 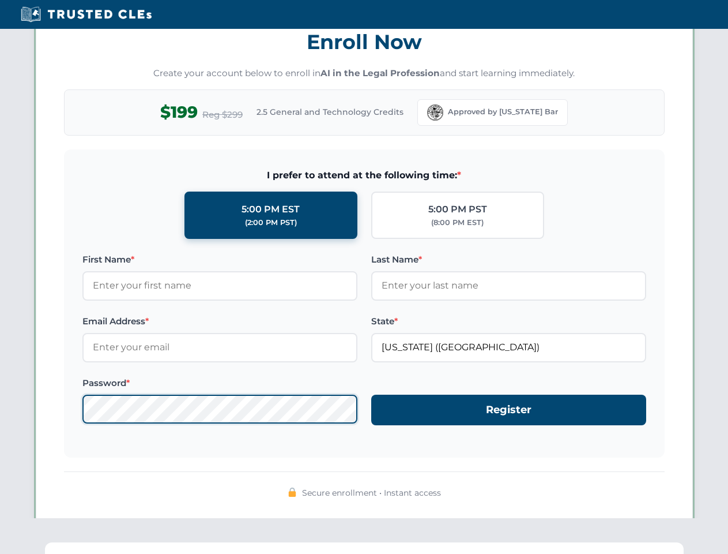 What do you see at coordinates (220, 347) in the screenshot?
I see `input: Enter your email` at bounding box center [220, 347].